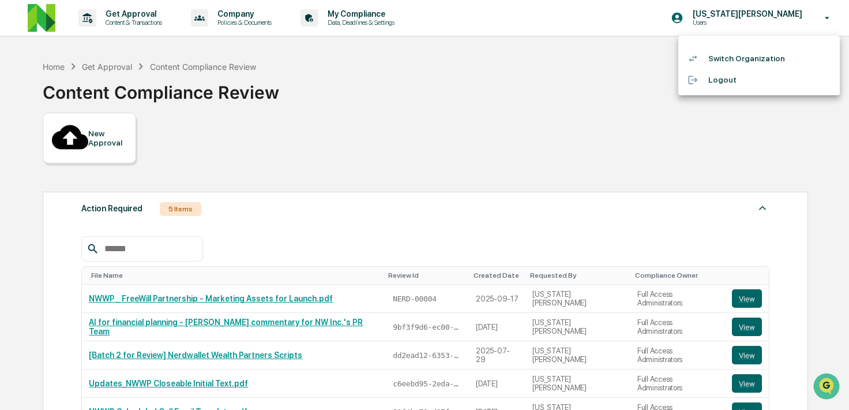 The height and width of the screenshot is (410, 849). I want to click on img: logo, so click(42, 18).